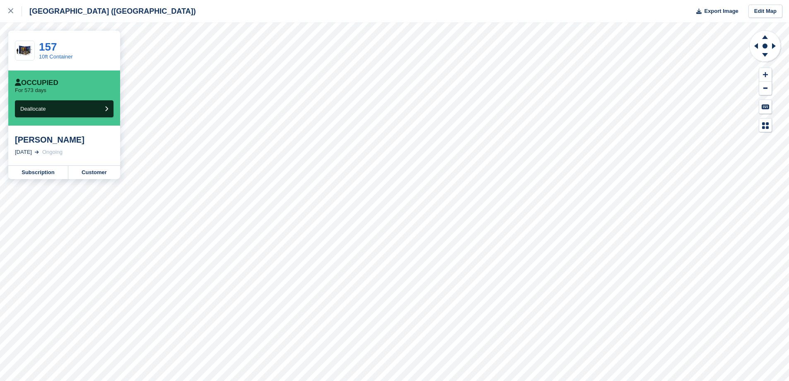 The height and width of the screenshot is (381, 789). Describe the element at coordinates (38, 172) in the screenshot. I see `a: Subscription` at that location.